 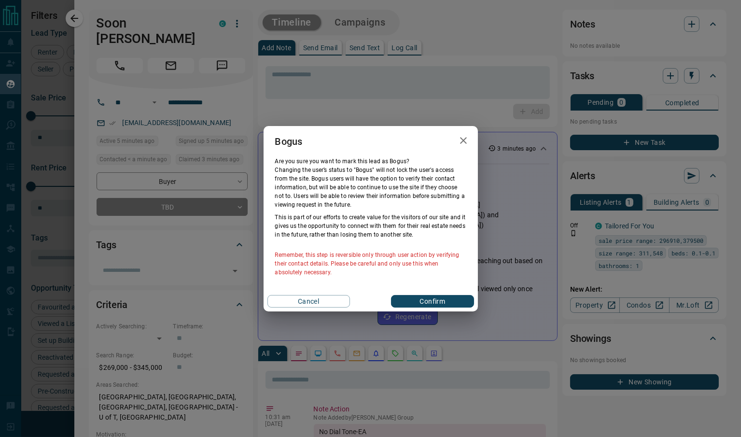 I want to click on p: This is part of our efforts to create value for the visitors of our site and it gives us the oppo..., so click(x=371, y=226).